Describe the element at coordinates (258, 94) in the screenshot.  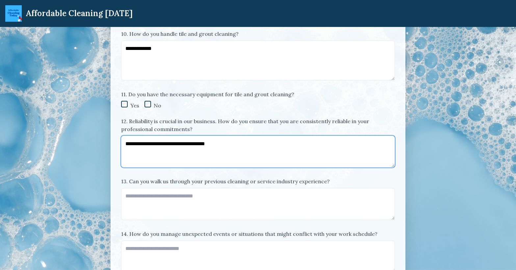
I see `p: 11. Do you have the necessary equipment for tile and grout cleaning?` at that location.